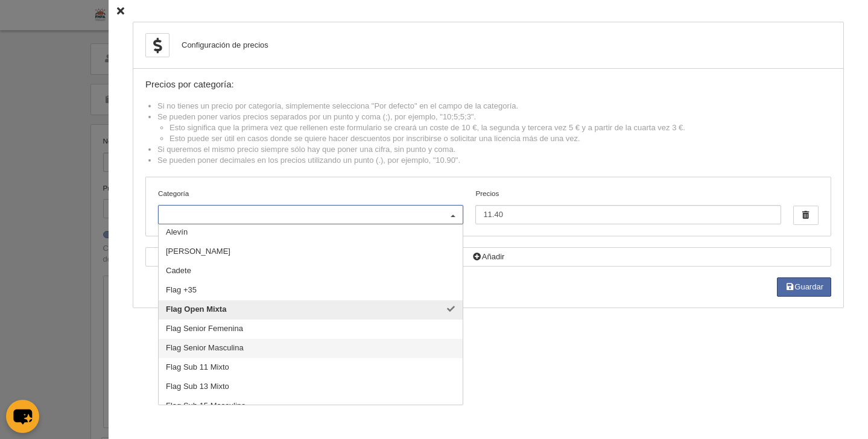  Describe the element at coordinates (494, 161) in the screenshot. I see `li: Se pueden poner decimales en los precios utilizando un punto (.), por ejemplo, "10.90".` at that location.